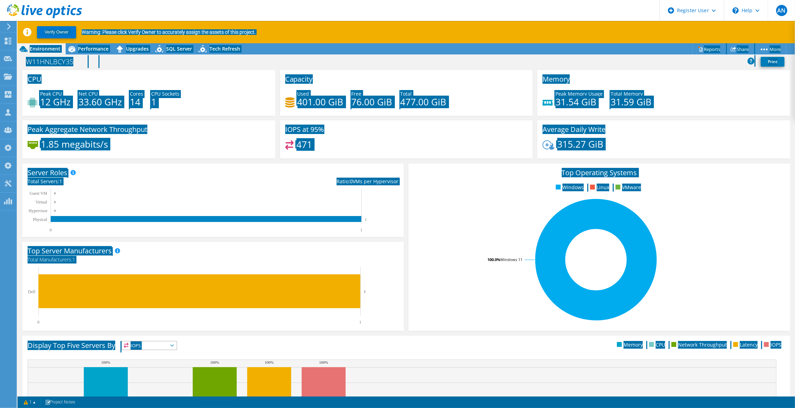 The width and height of the screenshot is (795, 408). I want to click on h4: 14, so click(137, 102).